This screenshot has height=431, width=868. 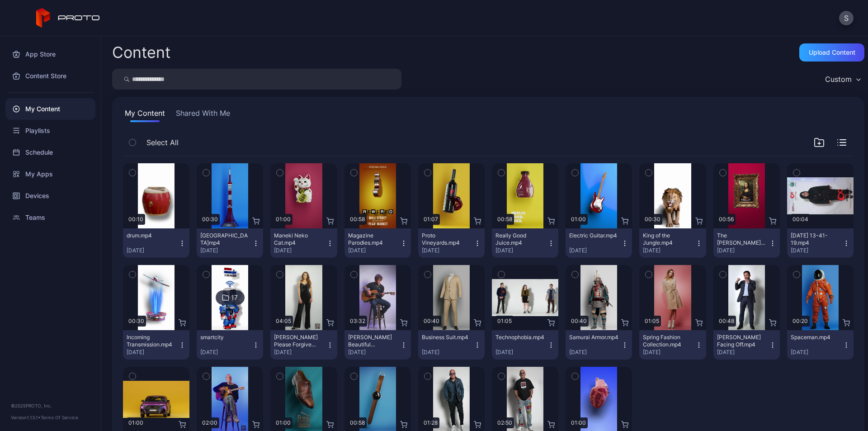 What do you see at coordinates (816, 338) in the screenshot?
I see `div: Spaceman.mp4` at bounding box center [816, 338].